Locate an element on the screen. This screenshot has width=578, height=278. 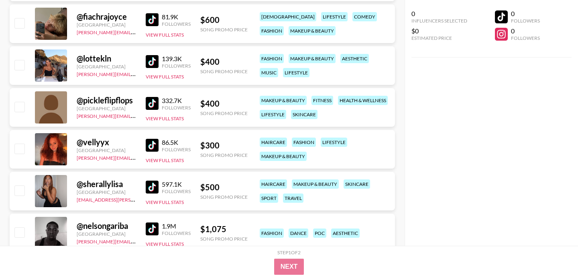
div: @ nelsongariba is located at coordinates (106, 225).